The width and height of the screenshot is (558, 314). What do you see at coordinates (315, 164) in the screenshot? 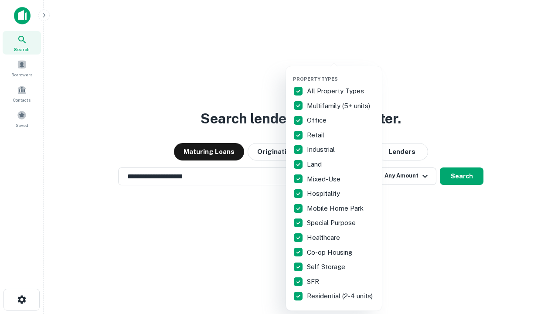
I see `p: Land` at bounding box center [315, 164].